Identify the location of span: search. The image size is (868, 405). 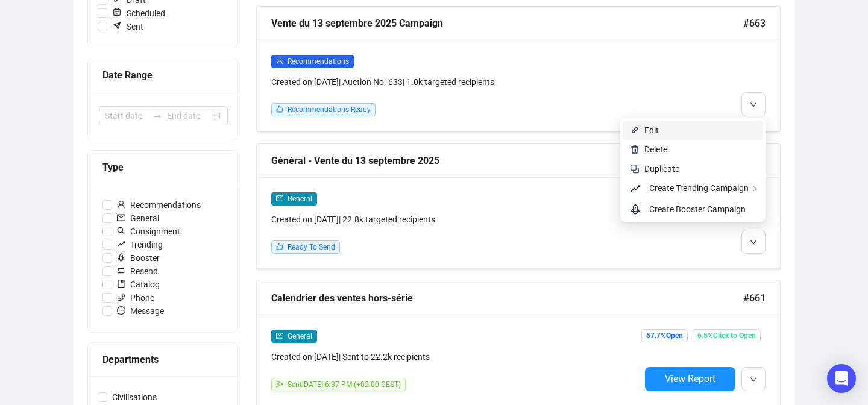
(121, 231).